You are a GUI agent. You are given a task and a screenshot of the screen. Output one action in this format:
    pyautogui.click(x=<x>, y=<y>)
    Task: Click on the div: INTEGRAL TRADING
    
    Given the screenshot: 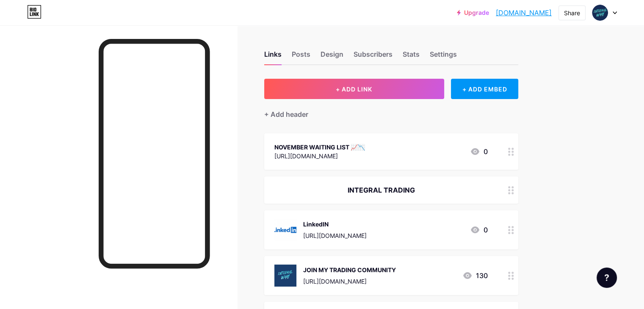 What is the action you would take?
    pyautogui.click(x=381, y=190)
    